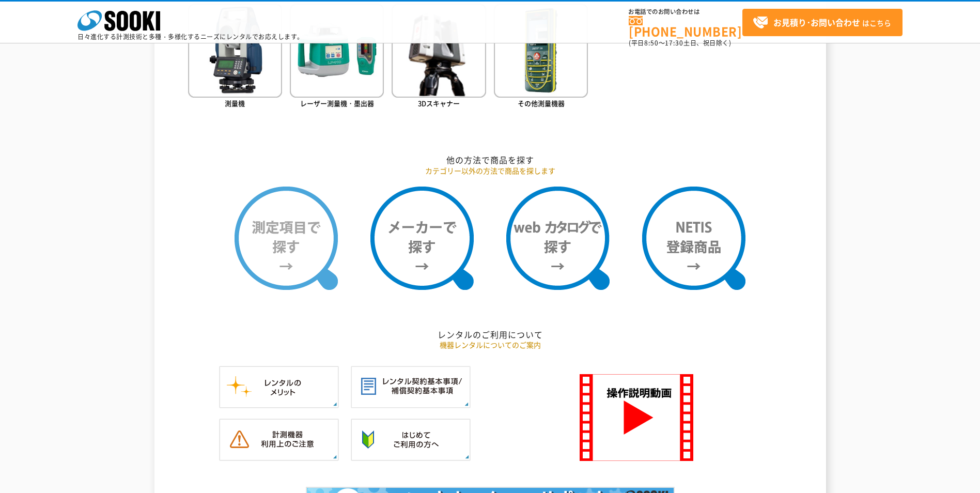 The image size is (980, 493). What do you see at coordinates (651, 43) in the screenshot?
I see `span: 8:50` at bounding box center [651, 43].